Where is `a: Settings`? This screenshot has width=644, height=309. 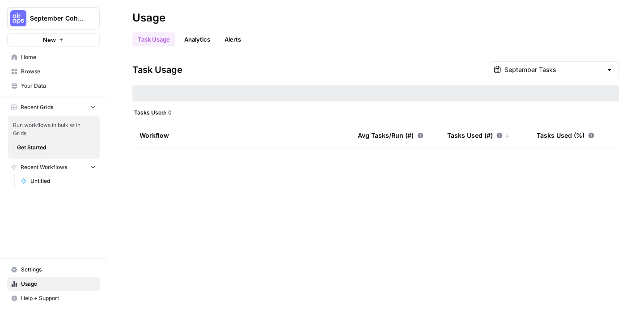
a: Settings is located at coordinates (53, 270).